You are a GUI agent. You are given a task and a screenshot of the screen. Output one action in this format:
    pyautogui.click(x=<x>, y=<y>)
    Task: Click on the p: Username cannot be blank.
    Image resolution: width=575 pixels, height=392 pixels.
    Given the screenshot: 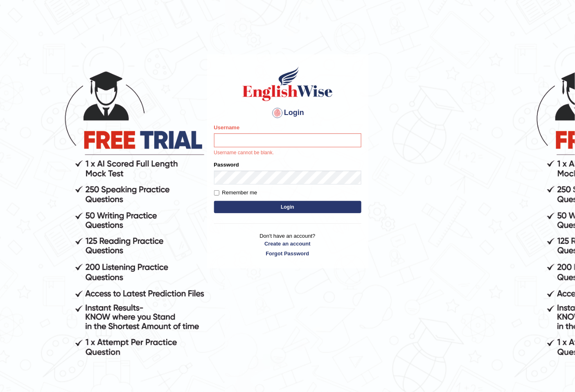 What is the action you would take?
    pyautogui.click(x=288, y=153)
    